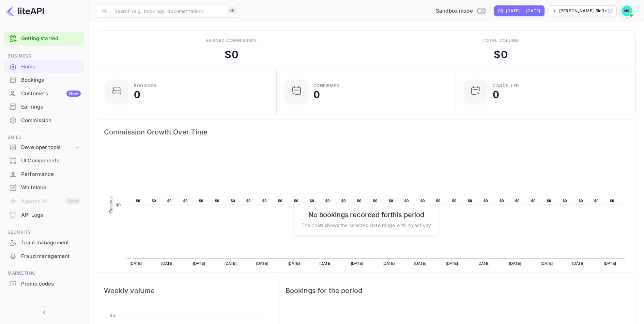 This screenshot has height=324, width=644. What do you see at coordinates (44, 187) in the screenshot?
I see `a: Whitelabel` at bounding box center [44, 187].